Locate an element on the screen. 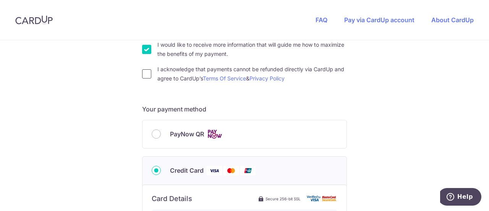 The height and width of the screenshot is (211, 489). img: Cards logo is located at coordinates (215, 134).